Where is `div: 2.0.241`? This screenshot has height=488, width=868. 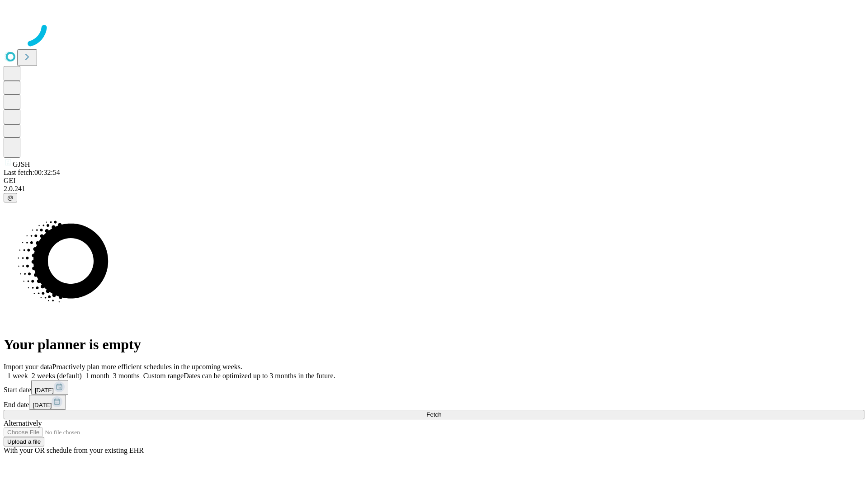
div: 2.0.241 is located at coordinates (434, 189).